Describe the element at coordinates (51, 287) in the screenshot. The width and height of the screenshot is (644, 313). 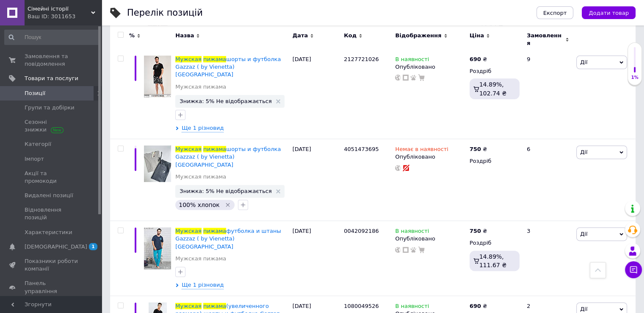
I see `span: Панель управління` at that location.